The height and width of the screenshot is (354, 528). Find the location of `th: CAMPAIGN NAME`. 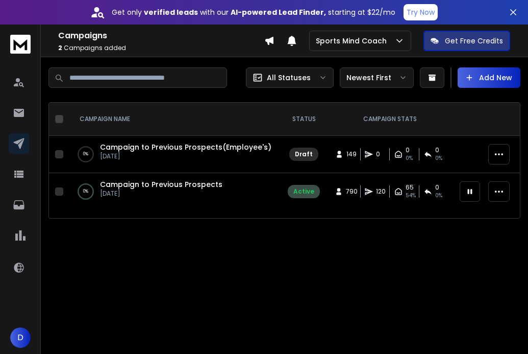

th: CAMPAIGN NAME is located at coordinates (175, 119).